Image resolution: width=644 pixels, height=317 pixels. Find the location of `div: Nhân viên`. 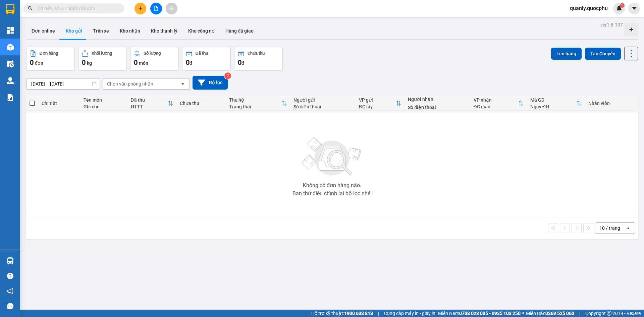

div: Nhân viên is located at coordinates (611, 103).